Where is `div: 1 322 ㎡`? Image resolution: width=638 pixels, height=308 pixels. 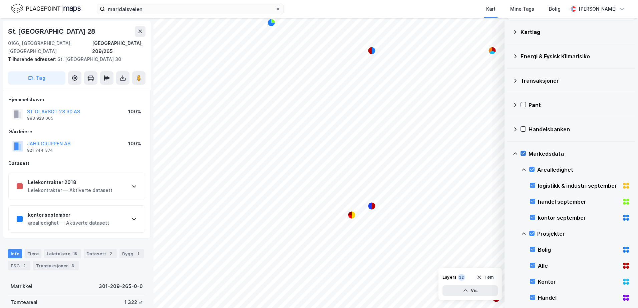 div: 1 322 ㎡ is located at coordinates (133, 303).